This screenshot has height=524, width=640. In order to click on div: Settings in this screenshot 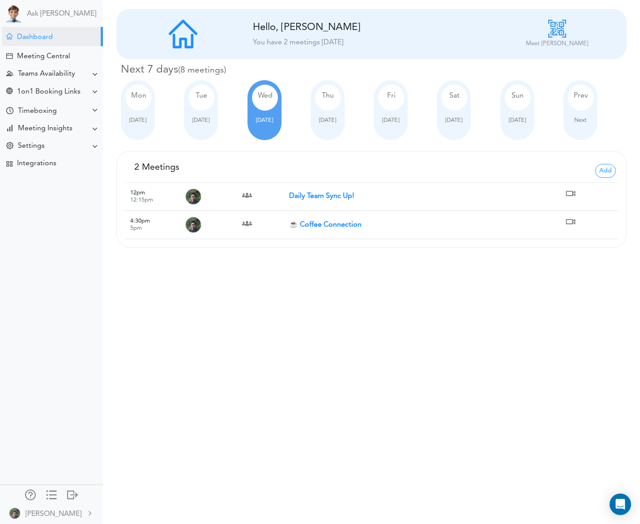, I will do `click(31, 146)`.